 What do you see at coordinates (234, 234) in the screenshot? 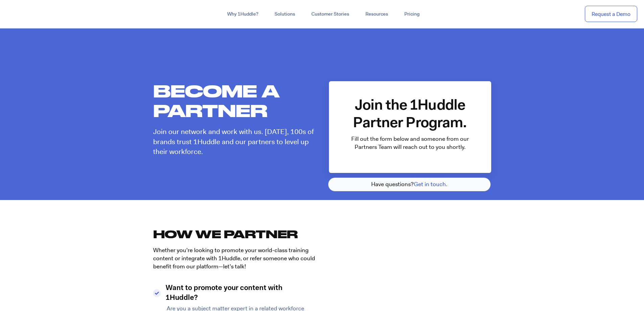
I see `h2: HOW WE PARTNER` at bounding box center [234, 234].